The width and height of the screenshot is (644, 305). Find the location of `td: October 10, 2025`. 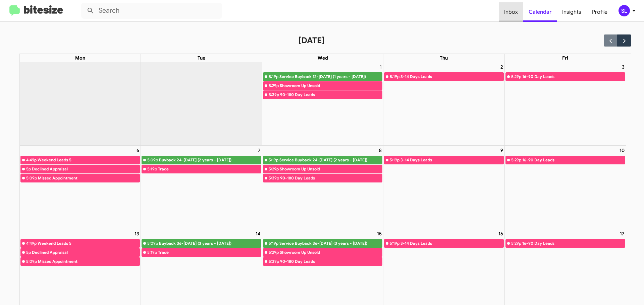

td: October 10, 2025 is located at coordinates (565, 187).